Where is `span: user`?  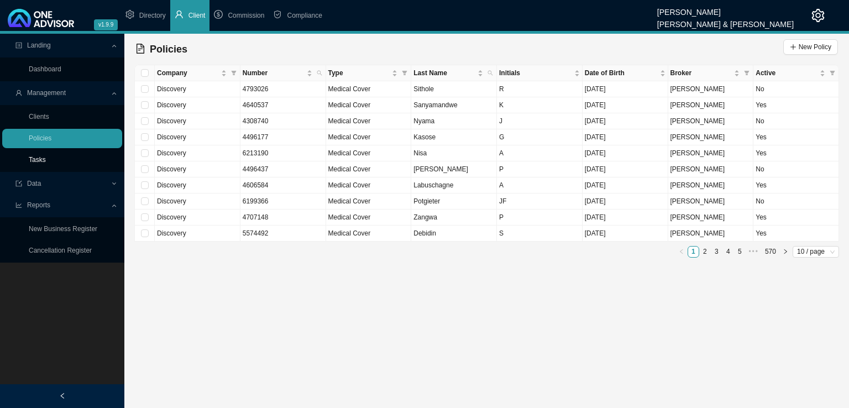 span: user is located at coordinates (19, 93).